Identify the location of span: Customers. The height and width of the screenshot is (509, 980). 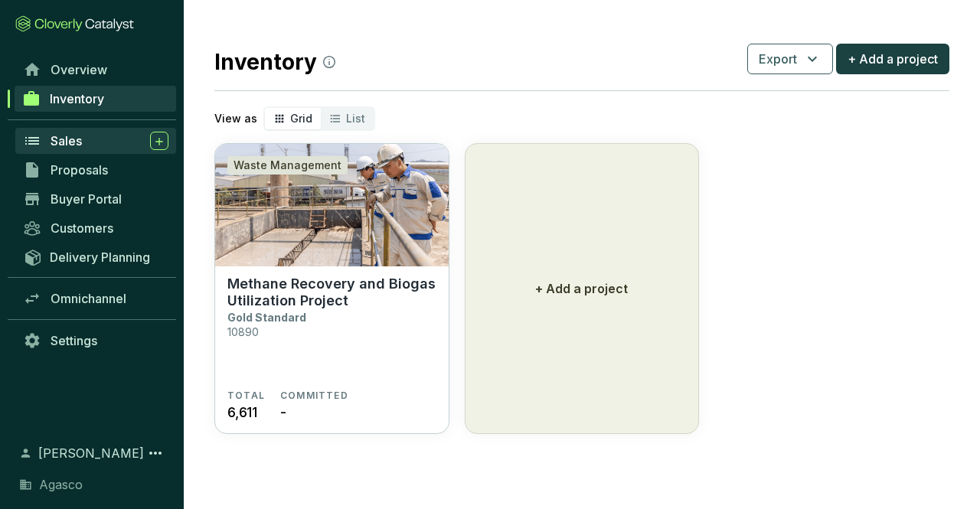
(82, 228).